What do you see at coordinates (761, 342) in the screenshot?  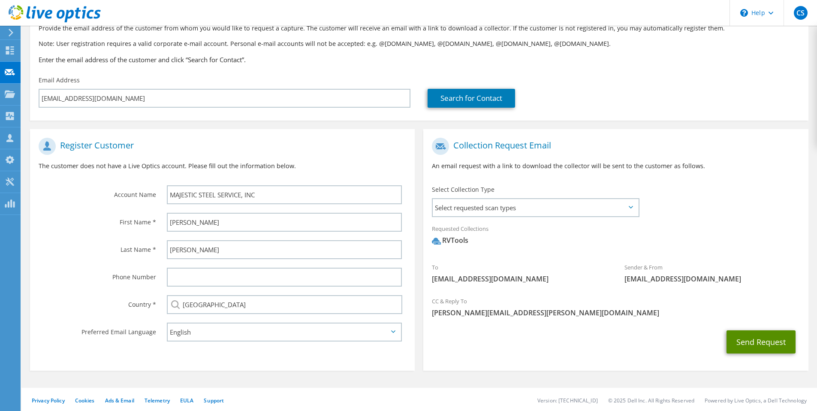 I see `button: Send Request` at bounding box center [761, 342].